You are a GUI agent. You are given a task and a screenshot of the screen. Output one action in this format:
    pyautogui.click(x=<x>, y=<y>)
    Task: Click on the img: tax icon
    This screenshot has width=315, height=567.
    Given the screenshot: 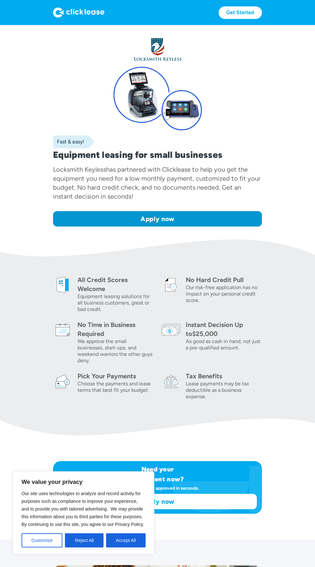 What is the action you would take?
    pyautogui.click(x=171, y=381)
    